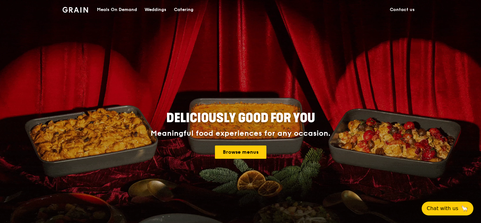 Image resolution: width=481 pixels, height=223 pixels. Describe the element at coordinates (240, 118) in the screenshot. I see `span: Deliciously good for you` at that location.